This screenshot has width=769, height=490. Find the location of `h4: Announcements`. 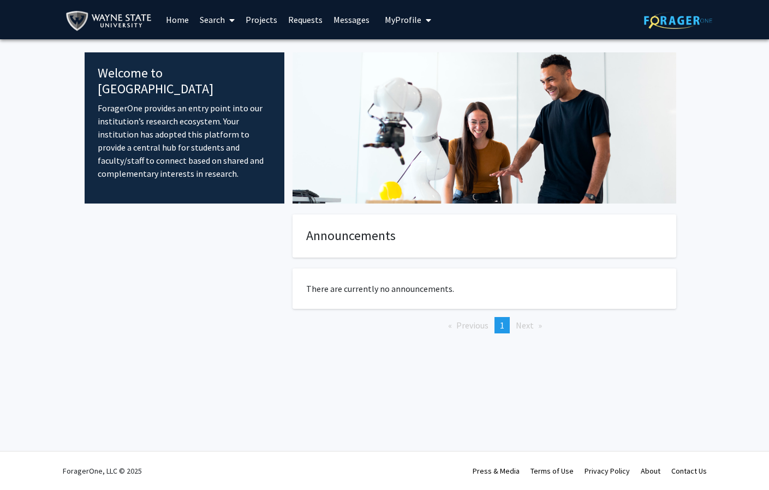

h4: Announcements is located at coordinates (484, 236).